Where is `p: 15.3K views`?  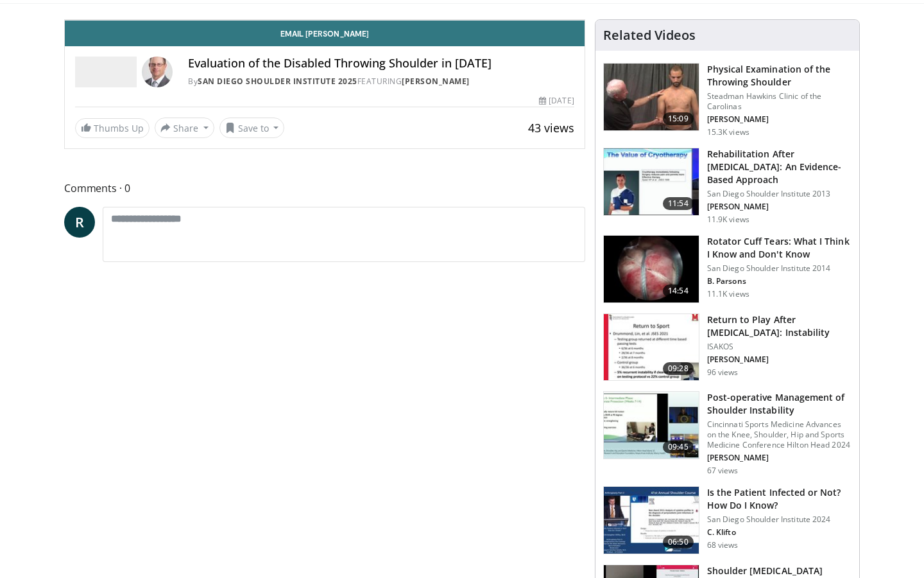 p: 15.3K views is located at coordinates (729, 133).